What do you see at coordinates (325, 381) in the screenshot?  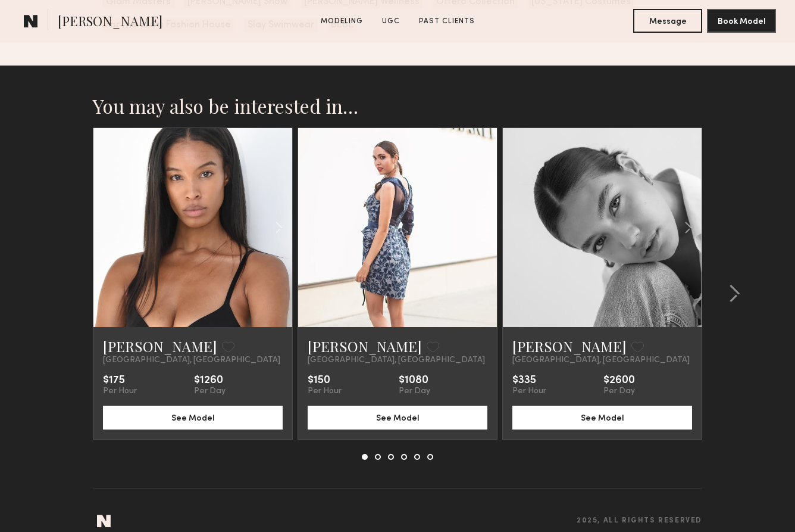 I see `div: $150` at bounding box center [325, 381].